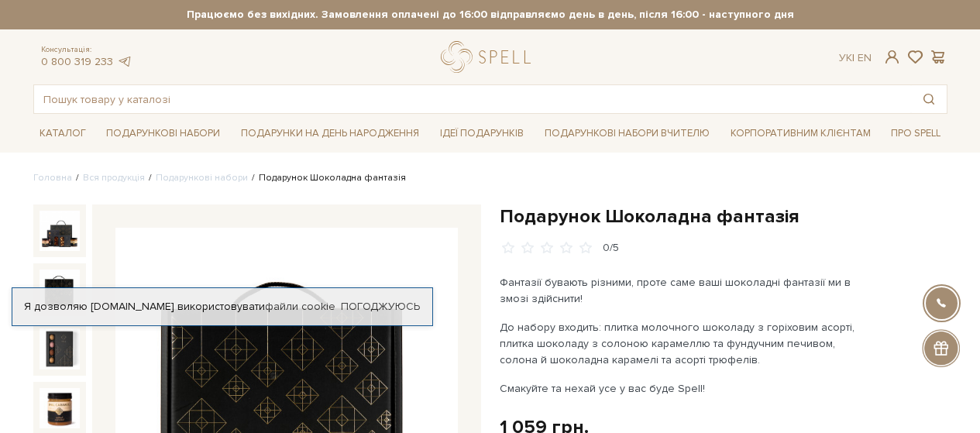  Describe the element at coordinates (489, 56) in the screenshot. I see `a: logo` at that location.